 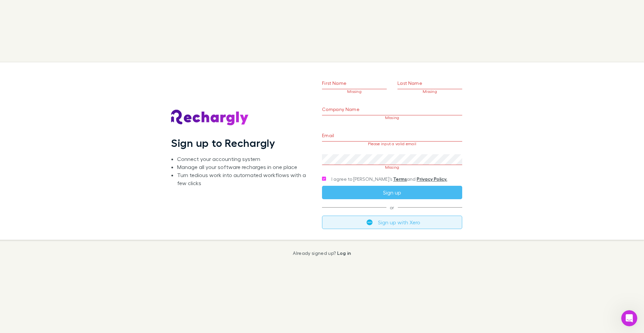 What do you see at coordinates (370, 223) in the screenshot?
I see `img: Xero's logo` at bounding box center [370, 223].